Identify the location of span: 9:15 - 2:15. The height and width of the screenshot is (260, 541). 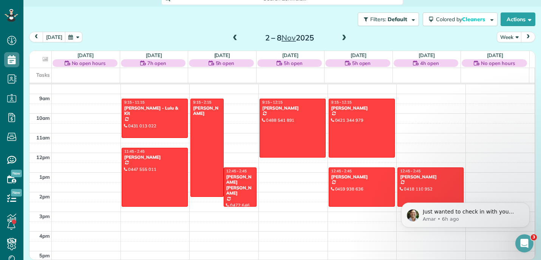
(202, 102).